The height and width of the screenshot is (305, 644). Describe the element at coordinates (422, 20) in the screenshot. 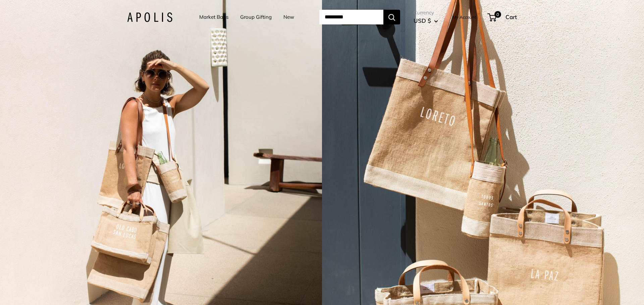

I see `span: USD $` at that location.